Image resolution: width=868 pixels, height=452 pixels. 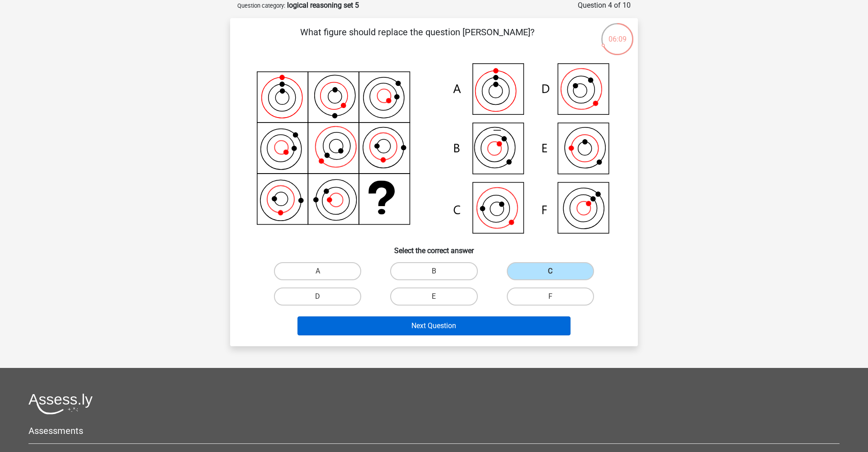 What do you see at coordinates (550, 271) in the screenshot?
I see `label: C` at bounding box center [550, 271].